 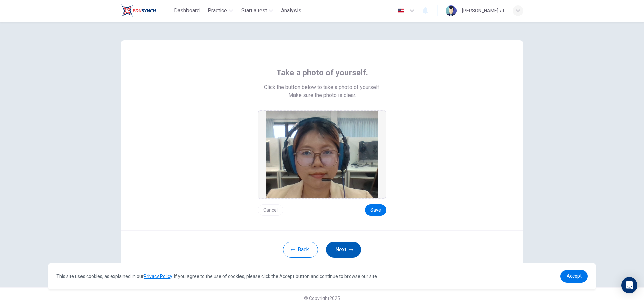 What do you see at coordinates (254, 11) in the screenshot?
I see `span: Start a test` at bounding box center [254, 11].